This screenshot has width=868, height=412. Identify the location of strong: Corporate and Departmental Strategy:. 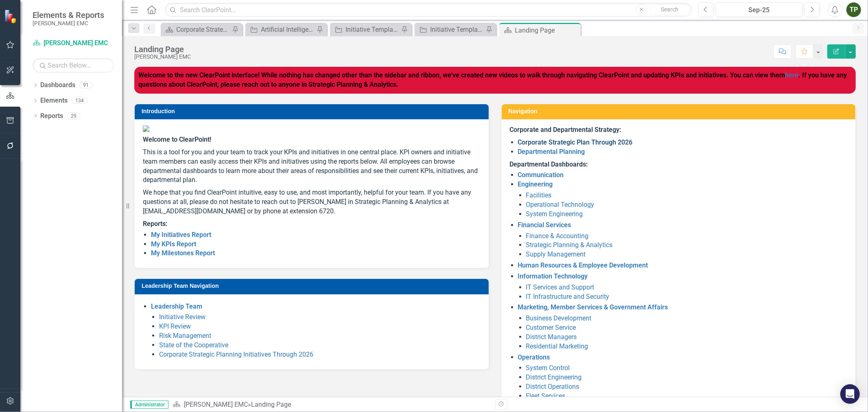
(566, 130).